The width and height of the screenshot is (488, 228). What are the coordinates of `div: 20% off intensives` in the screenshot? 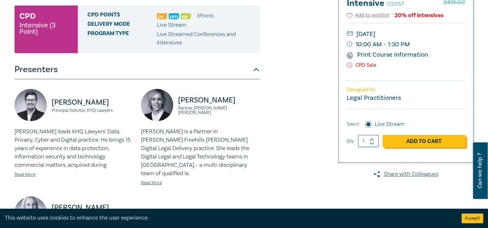 It's located at (419, 15).